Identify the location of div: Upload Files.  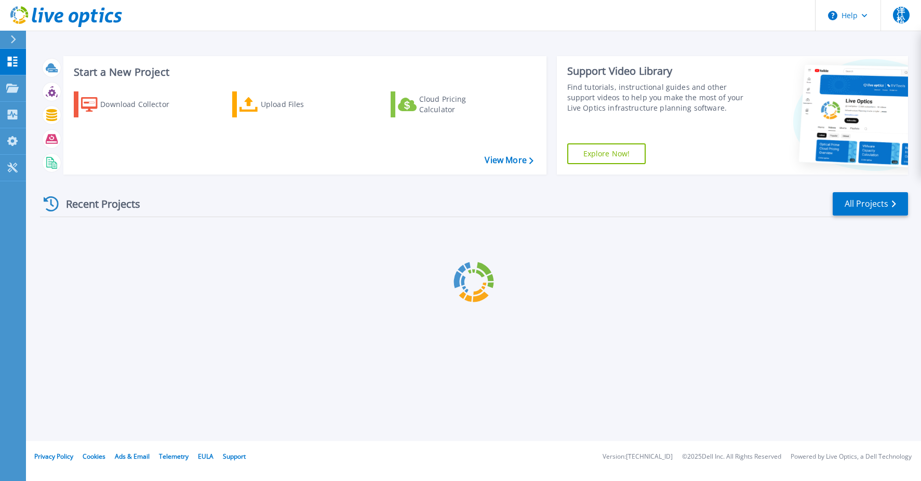
(302, 104).